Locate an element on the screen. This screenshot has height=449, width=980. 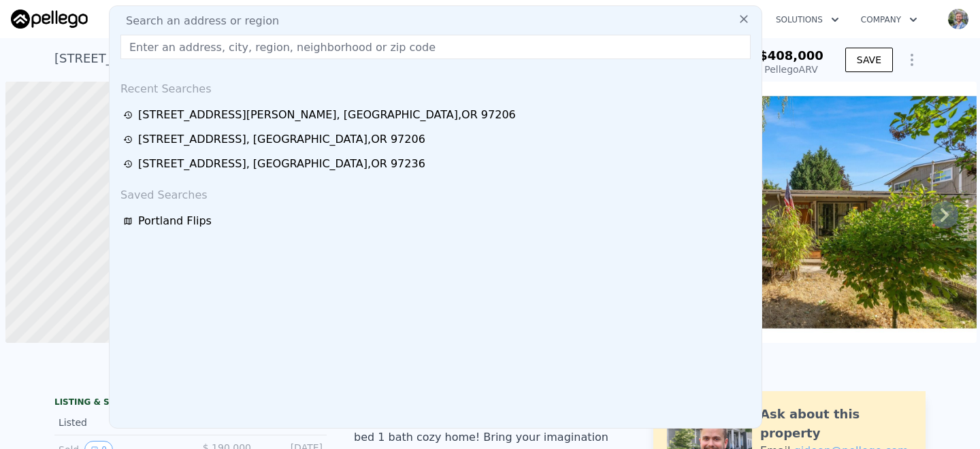
img: Pellego is located at coordinates (49, 19).